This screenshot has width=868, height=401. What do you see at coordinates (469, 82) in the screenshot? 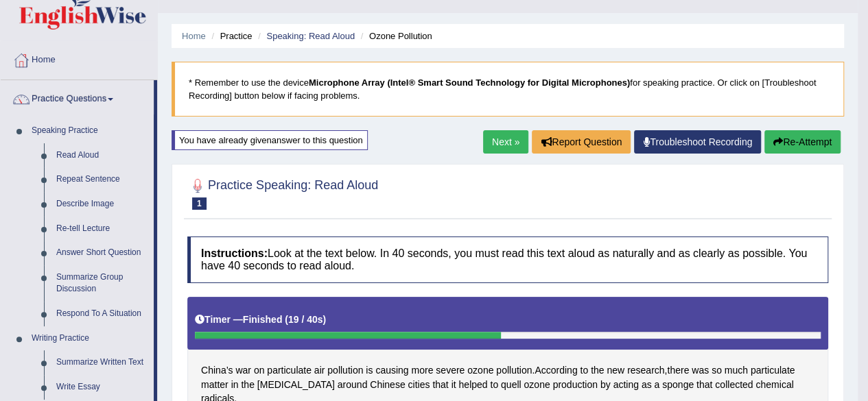
I see `b: Microphone Array (Intel® Smart Sound Technology for Digital Microphones)` at bounding box center [469, 82].